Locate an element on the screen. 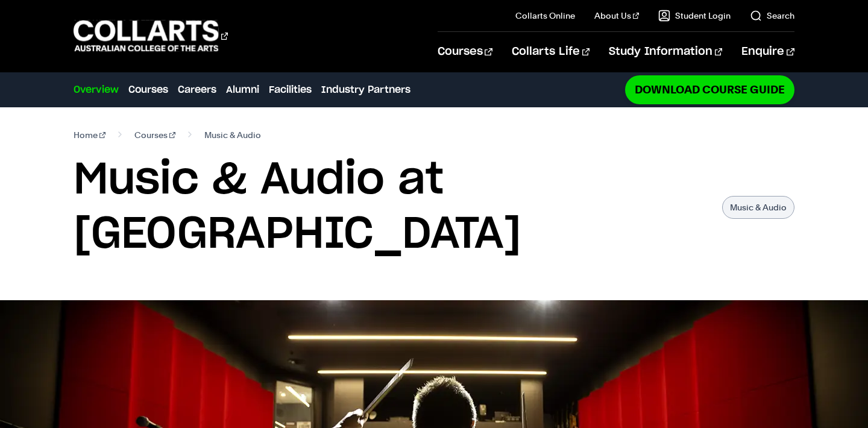  a: Download Course Guide is located at coordinates (709, 89).